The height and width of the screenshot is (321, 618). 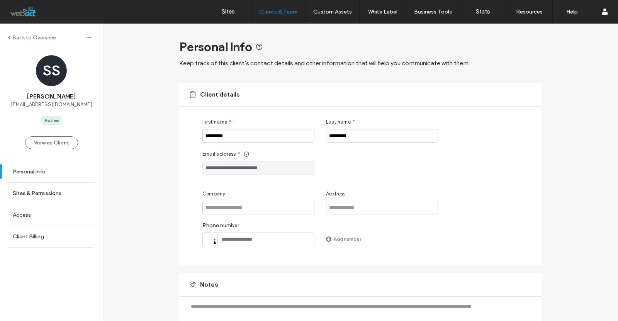 I want to click on span: Personal Info, so click(x=216, y=47).